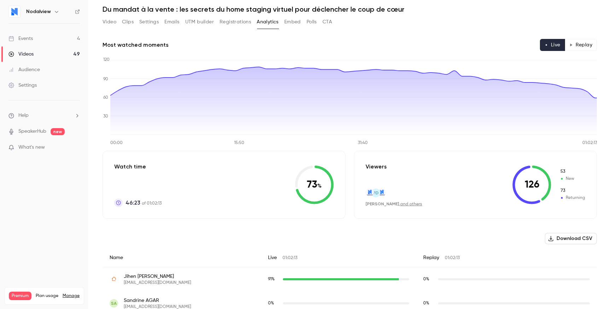 This screenshot has height=309, width=611. What do you see at coordinates (149, 22) in the screenshot?
I see `button: Settings` at bounding box center [149, 22].